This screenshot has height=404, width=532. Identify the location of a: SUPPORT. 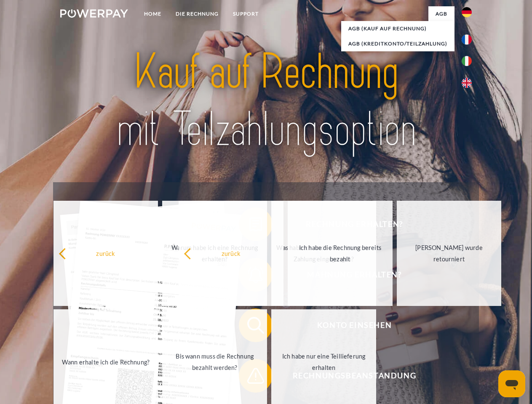
(246, 14).